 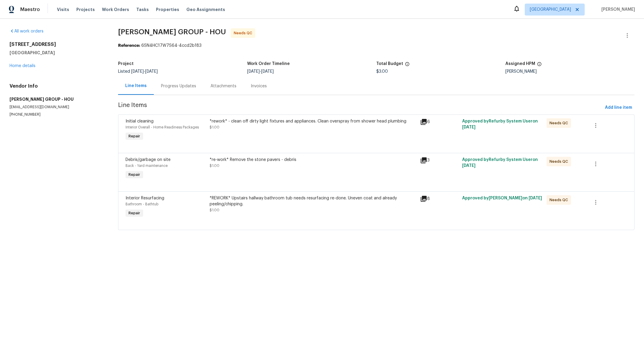 What do you see at coordinates (140, 121) in the screenshot?
I see `span: Initial cleaning` at bounding box center [140, 121].